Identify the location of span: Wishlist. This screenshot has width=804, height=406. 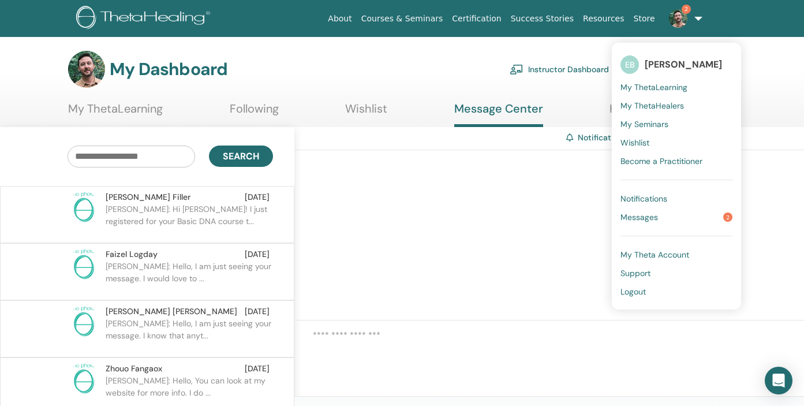
(635, 142).